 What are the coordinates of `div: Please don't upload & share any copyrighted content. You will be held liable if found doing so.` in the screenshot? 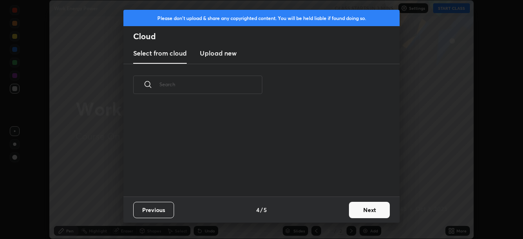 It's located at (262, 18).